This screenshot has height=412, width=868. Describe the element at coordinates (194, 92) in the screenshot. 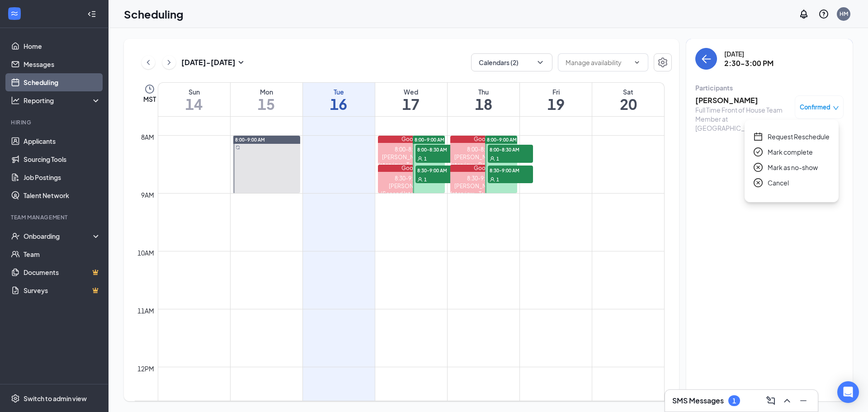

I see `div: Sun` at that location.